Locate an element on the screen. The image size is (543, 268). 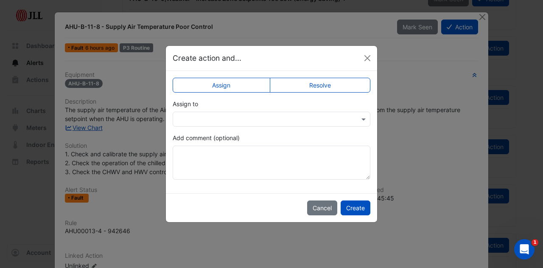
label: Resolve is located at coordinates (320, 85).